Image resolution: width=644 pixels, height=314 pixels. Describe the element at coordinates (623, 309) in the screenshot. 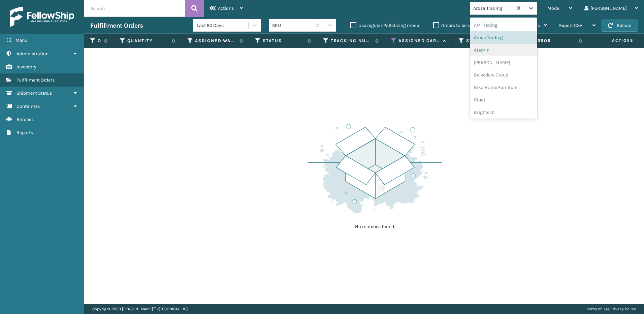

I see `a: Privacy Policy` at that location.